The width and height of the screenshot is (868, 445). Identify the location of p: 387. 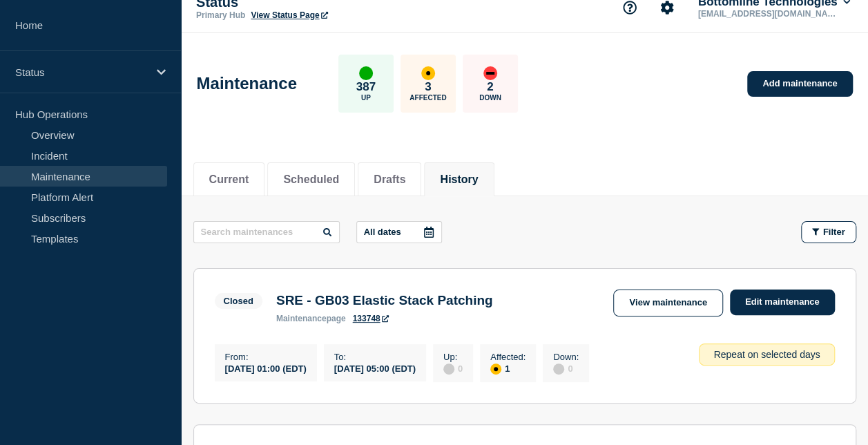
(366, 87).